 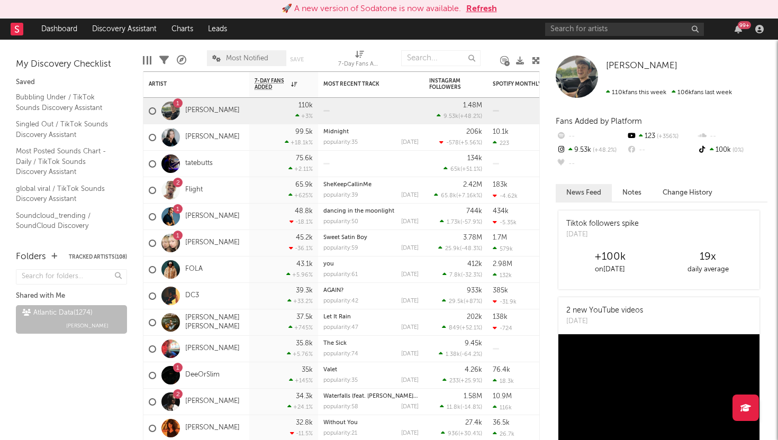 I want to click on span: 29.5k, so click(x=456, y=302).